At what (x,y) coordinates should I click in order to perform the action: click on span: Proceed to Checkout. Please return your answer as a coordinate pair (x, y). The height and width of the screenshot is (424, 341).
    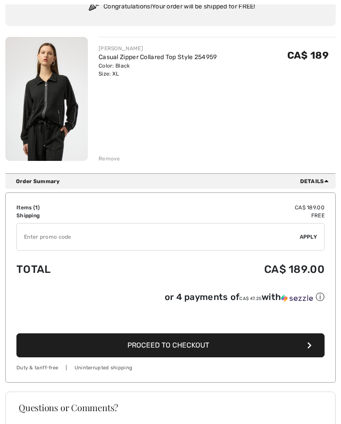
    Looking at the image, I should click on (168, 345).